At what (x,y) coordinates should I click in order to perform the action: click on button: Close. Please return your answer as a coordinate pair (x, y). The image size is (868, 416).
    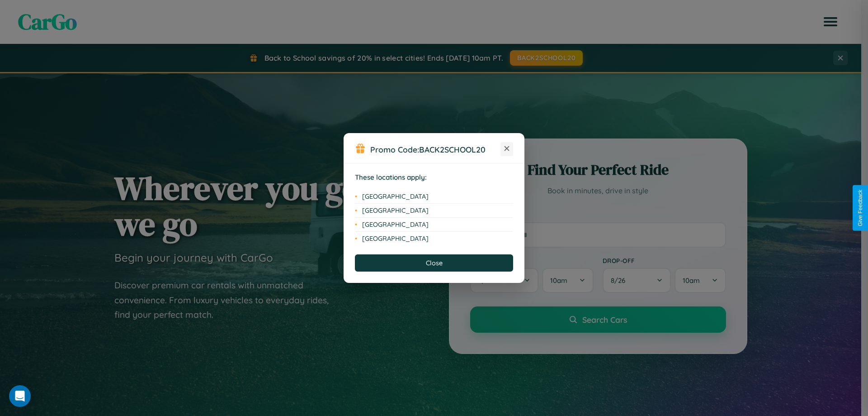
    Looking at the image, I should click on (434, 263).